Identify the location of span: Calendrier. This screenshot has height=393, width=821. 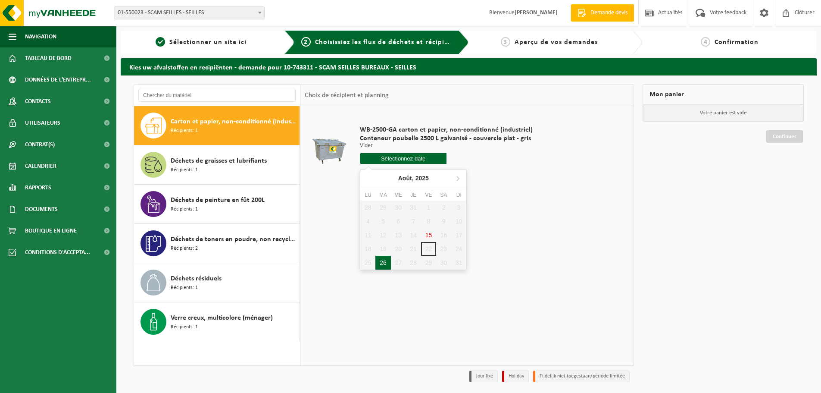
(41, 166).